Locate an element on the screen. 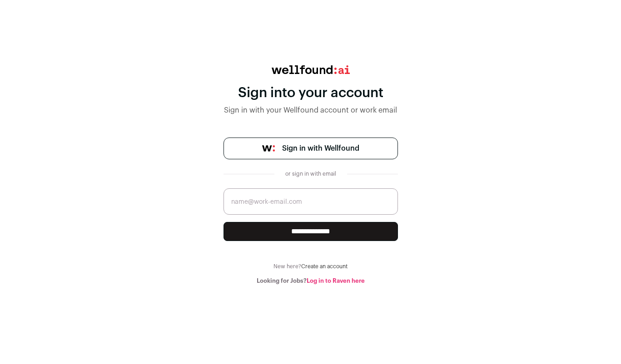 This screenshot has height=364, width=621. a: Sign in with Wellfound is located at coordinates (310, 148).